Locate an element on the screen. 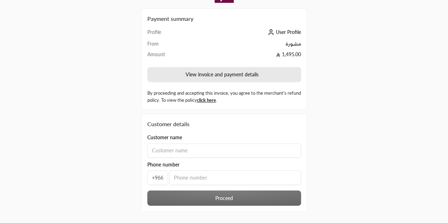 The width and height of the screenshot is (448, 223). a: User Profile is located at coordinates (283, 32).